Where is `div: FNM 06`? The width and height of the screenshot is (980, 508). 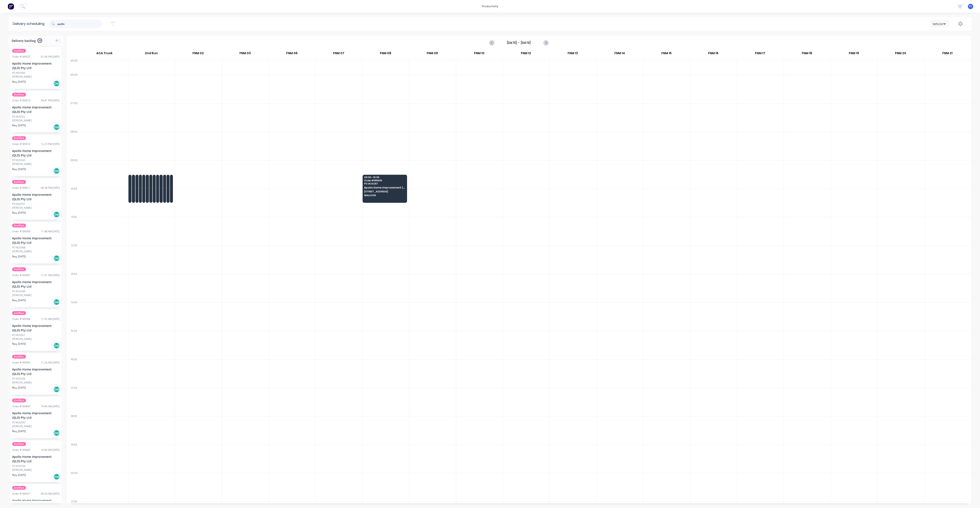
div: FNM 06 is located at coordinates (292, 54).